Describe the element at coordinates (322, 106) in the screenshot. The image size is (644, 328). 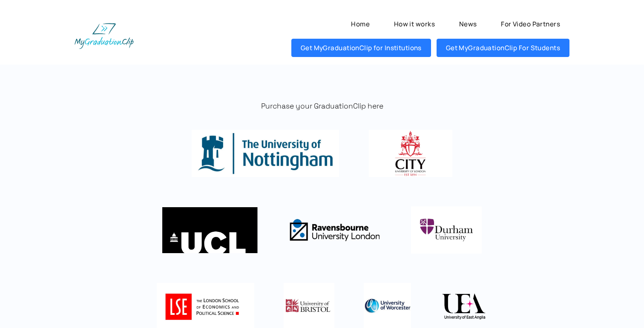
I see `p: Purchase your GraduationClip here` at that location.